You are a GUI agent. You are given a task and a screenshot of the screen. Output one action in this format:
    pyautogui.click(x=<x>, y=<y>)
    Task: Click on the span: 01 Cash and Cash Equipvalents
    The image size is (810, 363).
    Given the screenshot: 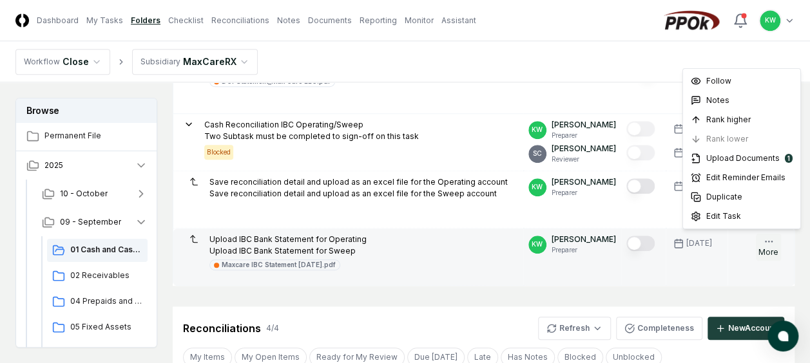 What is the action you would take?
    pyautogui.click(x=106, y=250)
    